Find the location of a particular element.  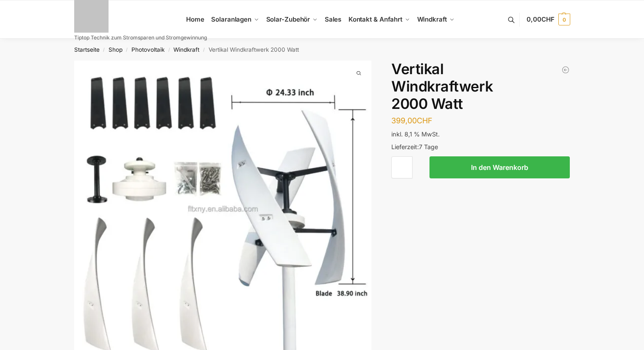

button: In den Warenkorb is located at coordinates (500, 167).